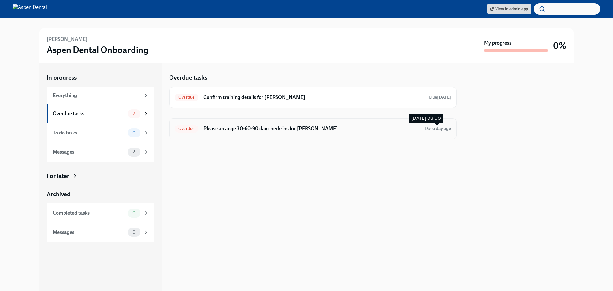  Describe the element at coordinates (89, 213) in the screenshot. I see `div: Completed tasks` at that location.